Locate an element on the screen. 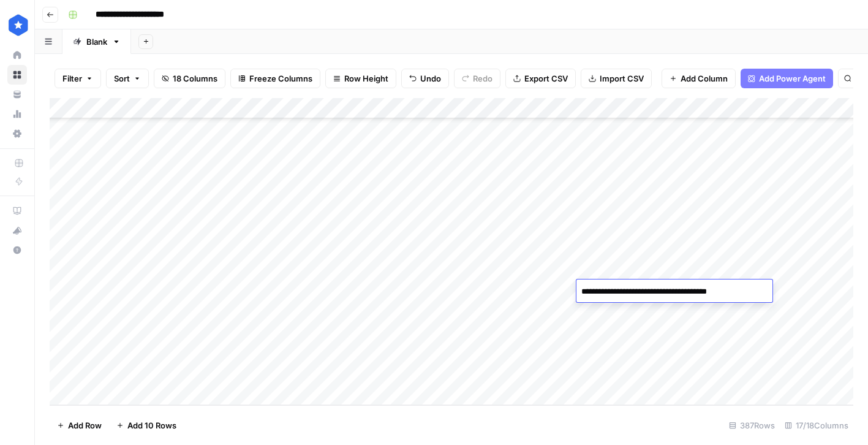 This screenshot has width=868, height=445. a: Usage is located at coordinates (17, 114).